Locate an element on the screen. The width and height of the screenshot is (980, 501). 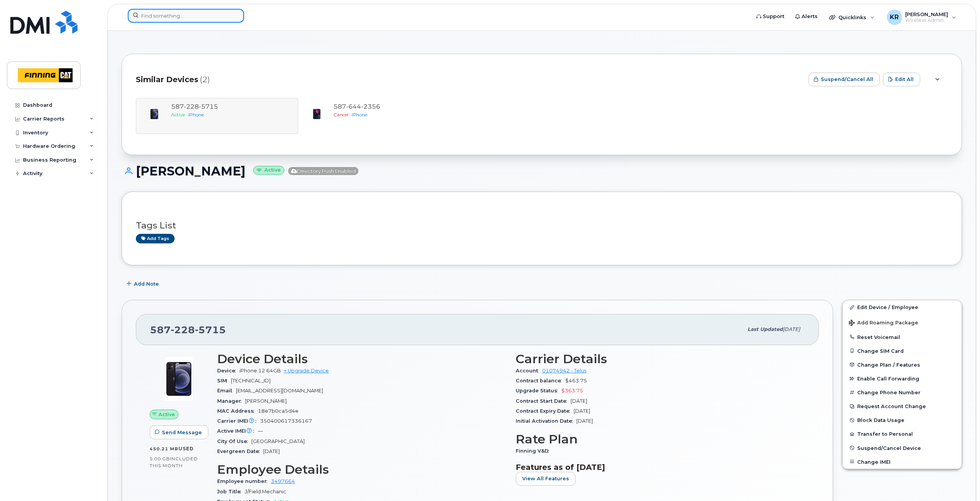
button: Add Roaming Package is located at coordinates (902, 322).